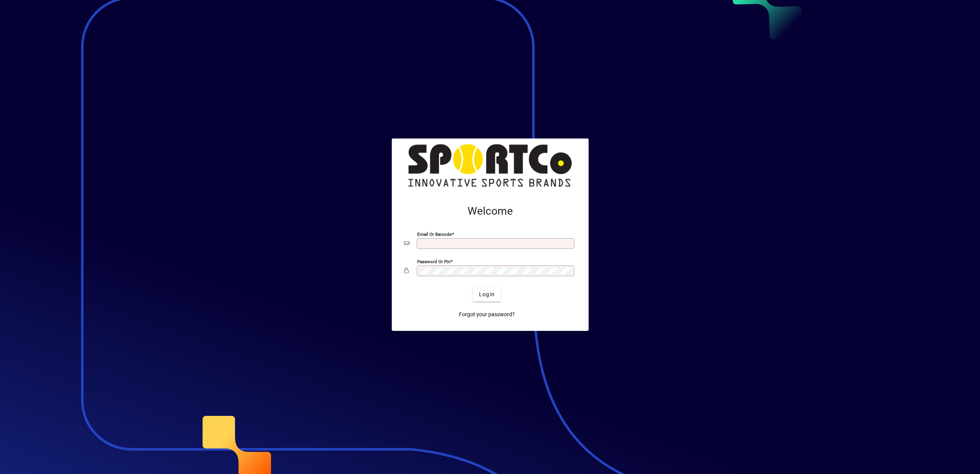 The width and height of the screenshot is (980, 474). I want to click on button: Login, so click(487, 295).